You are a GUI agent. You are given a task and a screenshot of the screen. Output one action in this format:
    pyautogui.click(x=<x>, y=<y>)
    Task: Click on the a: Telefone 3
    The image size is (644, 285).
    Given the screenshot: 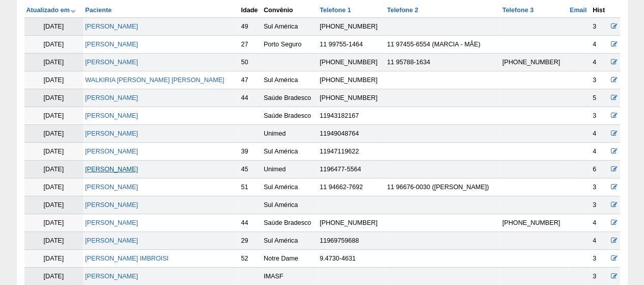 What is the action you would take?
    pyautogui.click(x=518, y=10)
    